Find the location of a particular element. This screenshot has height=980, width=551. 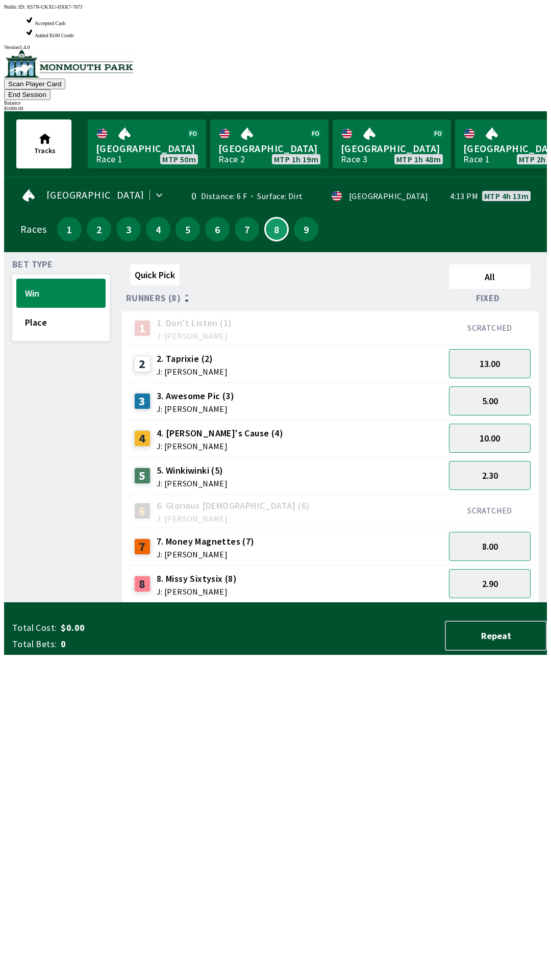

div: Race 2 is located at coordinates (232, 159).